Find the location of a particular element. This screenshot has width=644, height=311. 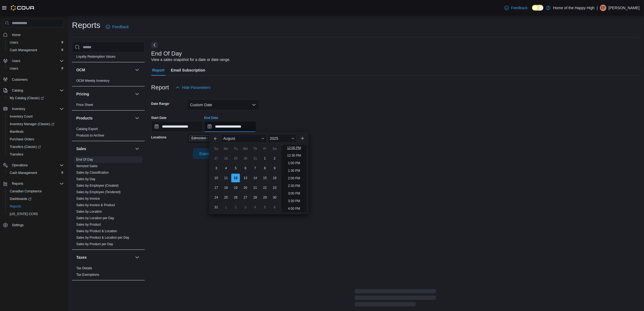

span: Tax Exemptions is located at coordinates (87, 275).